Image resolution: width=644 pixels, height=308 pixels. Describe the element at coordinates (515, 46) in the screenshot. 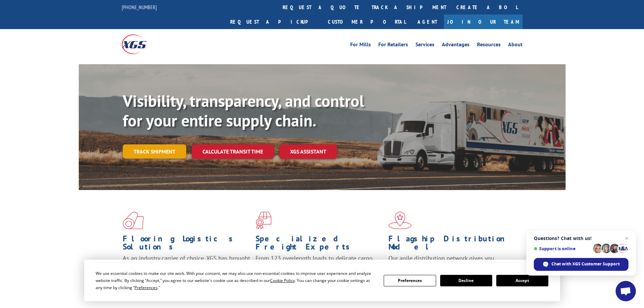

I see `a: About` at that location.